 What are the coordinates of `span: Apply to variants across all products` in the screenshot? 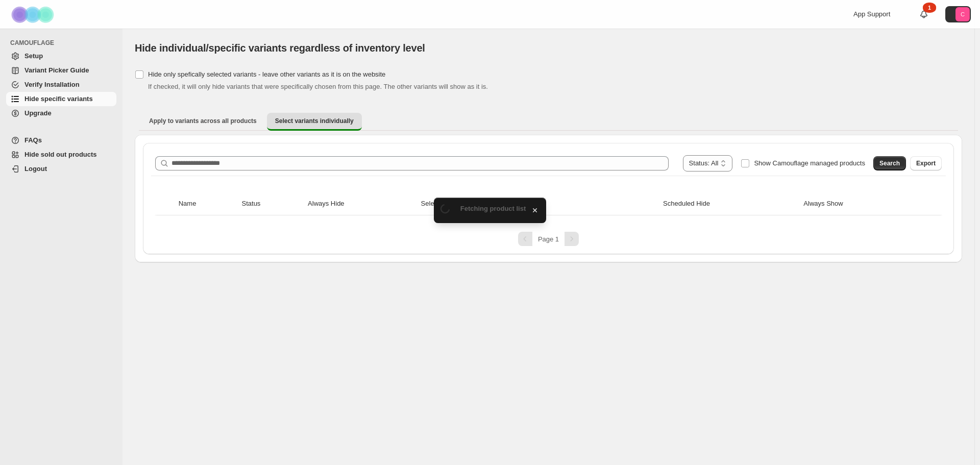 It's located at (203, 121).